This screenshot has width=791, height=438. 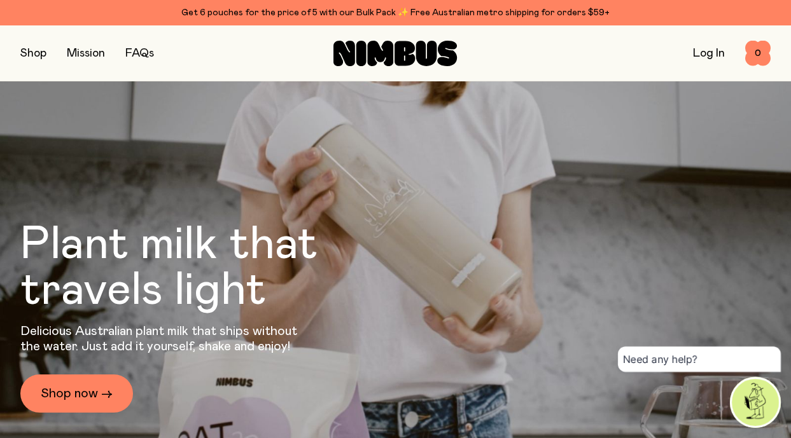 I want to click on a: Log In, so click(x=709, y=53).